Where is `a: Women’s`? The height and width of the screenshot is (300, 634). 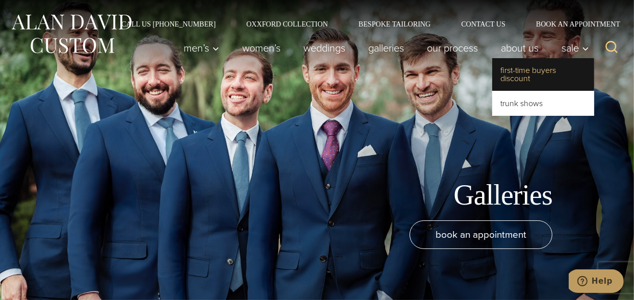
a: Women’s is located at coordinates (262, 48).